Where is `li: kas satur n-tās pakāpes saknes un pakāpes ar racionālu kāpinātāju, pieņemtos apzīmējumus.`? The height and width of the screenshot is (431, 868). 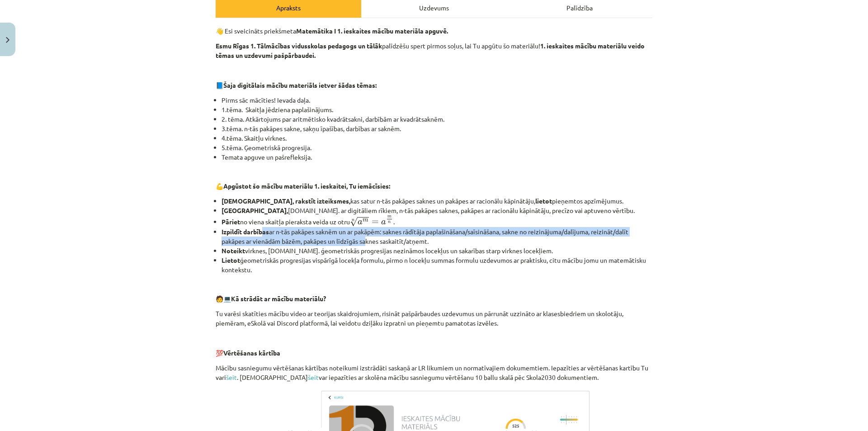
li: kas satur n-tās pakāpes saknes un pakāpes ar racionālu kāpinātāju, pieņemtos apzīmējumus. is located at coordinates (436, 200).